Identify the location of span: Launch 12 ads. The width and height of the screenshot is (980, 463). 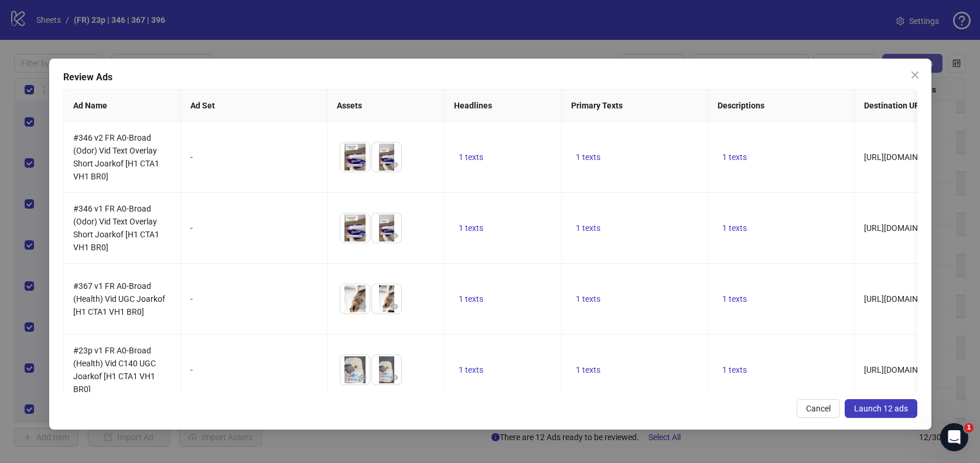
(881, 408).